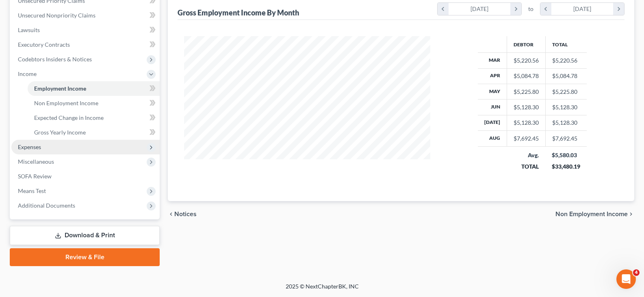 This screenshot has width=644, height=297. I want to click on span: Expenses, so click(29, 147).